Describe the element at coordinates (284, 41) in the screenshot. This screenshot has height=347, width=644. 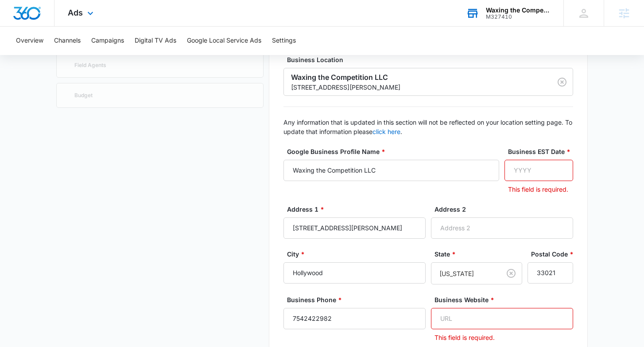
I see `button: Settings` at that location.